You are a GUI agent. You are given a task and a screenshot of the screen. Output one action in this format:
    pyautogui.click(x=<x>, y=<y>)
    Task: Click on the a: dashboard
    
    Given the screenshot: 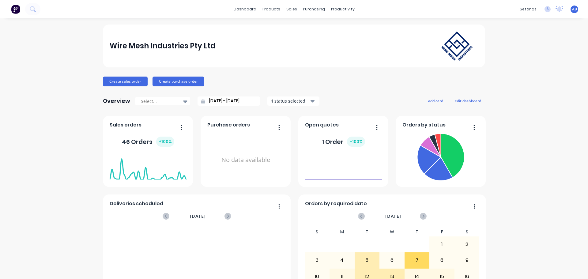 What is the action you would take?
    pyautogui.click(x=245, y=9)
    